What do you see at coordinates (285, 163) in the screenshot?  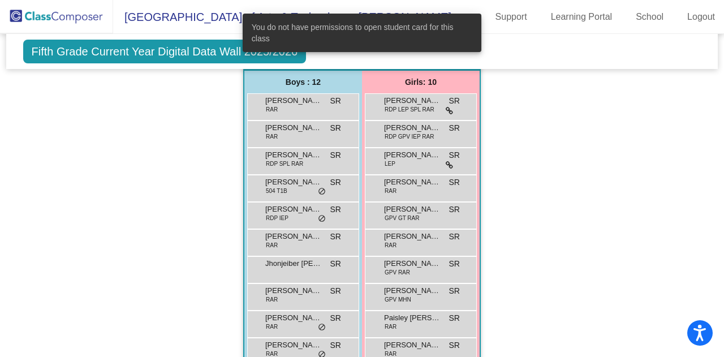 I see `span: RDP SPL RAR` at bounding box center [285, 163].